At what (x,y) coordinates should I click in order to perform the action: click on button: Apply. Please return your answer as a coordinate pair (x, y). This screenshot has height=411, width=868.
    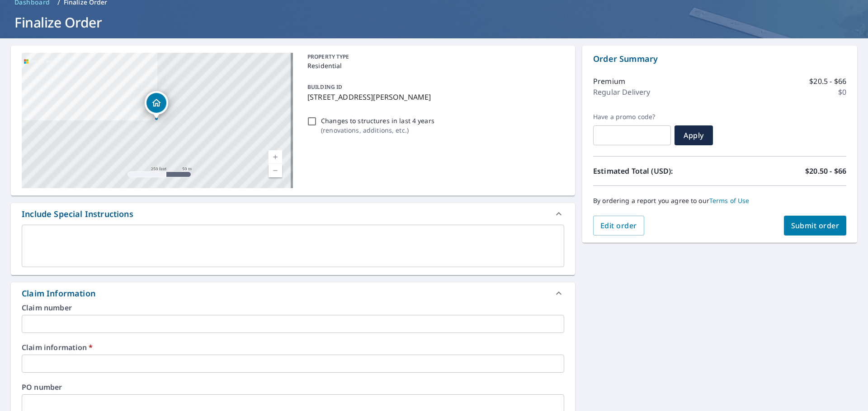
    Looking at the image, I should click on (693, 136).